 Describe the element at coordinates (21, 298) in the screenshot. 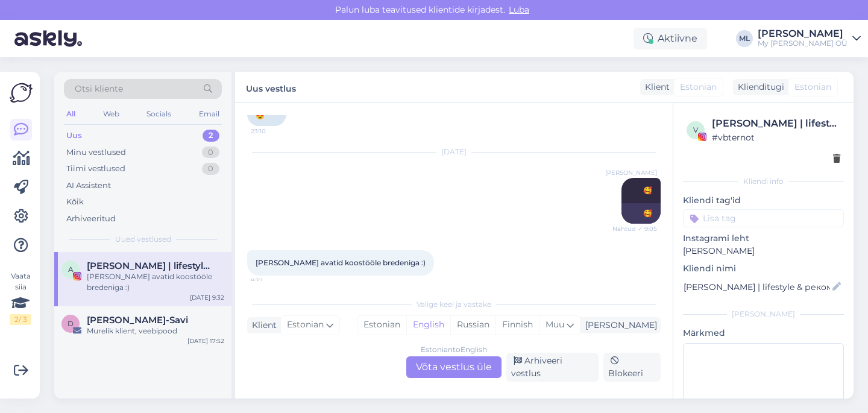

I see `div: Vaata siia` at that location.